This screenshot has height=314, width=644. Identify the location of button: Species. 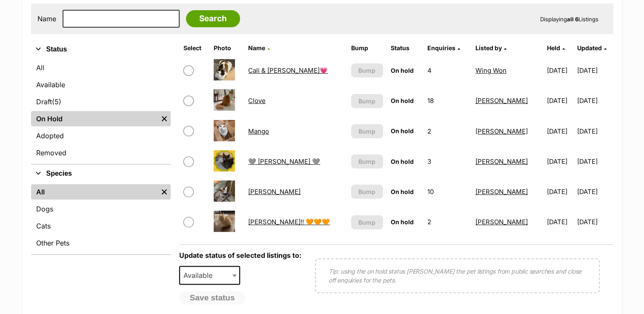
(101, 174).